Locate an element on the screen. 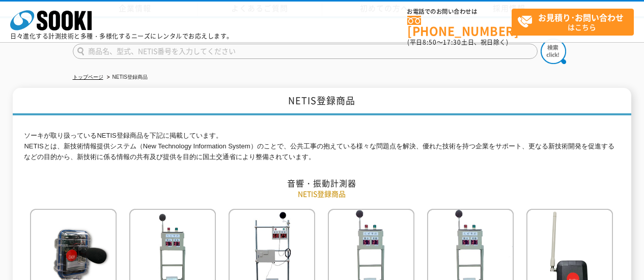 The width and height of the screenshot is (644, 280). h2: 音響・振動計測器 is located at coordinates (322, 183).